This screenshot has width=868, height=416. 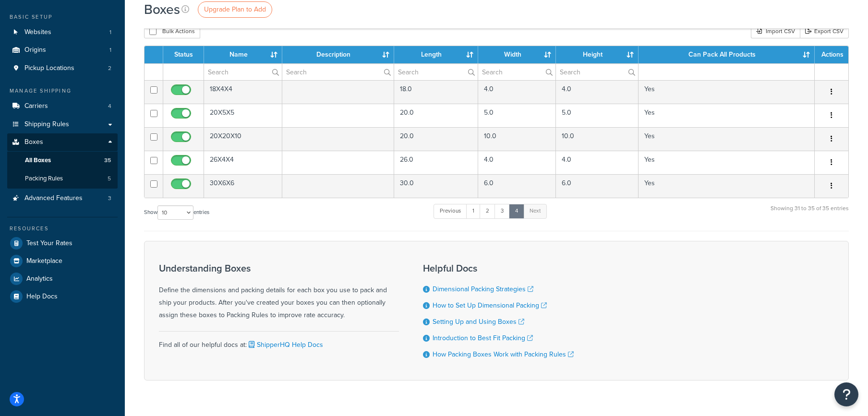 What do you see at coordinates (534, 211) in the screenshot?
I see `a: Next` at bounding box center [534, 211].